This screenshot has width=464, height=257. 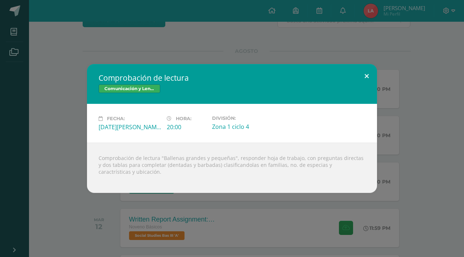 I want to click on span: Fecha:, so click(x=116, y=118).